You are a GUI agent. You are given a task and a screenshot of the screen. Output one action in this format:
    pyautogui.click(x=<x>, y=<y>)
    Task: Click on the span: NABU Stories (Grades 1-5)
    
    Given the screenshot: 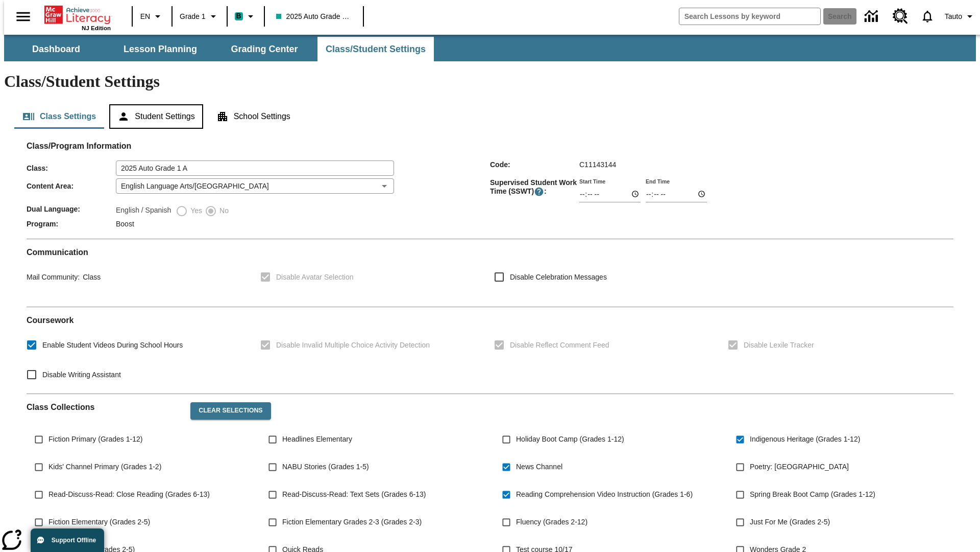 What is the action you would take?
    pyautogui.click(x=326, y=466)
    